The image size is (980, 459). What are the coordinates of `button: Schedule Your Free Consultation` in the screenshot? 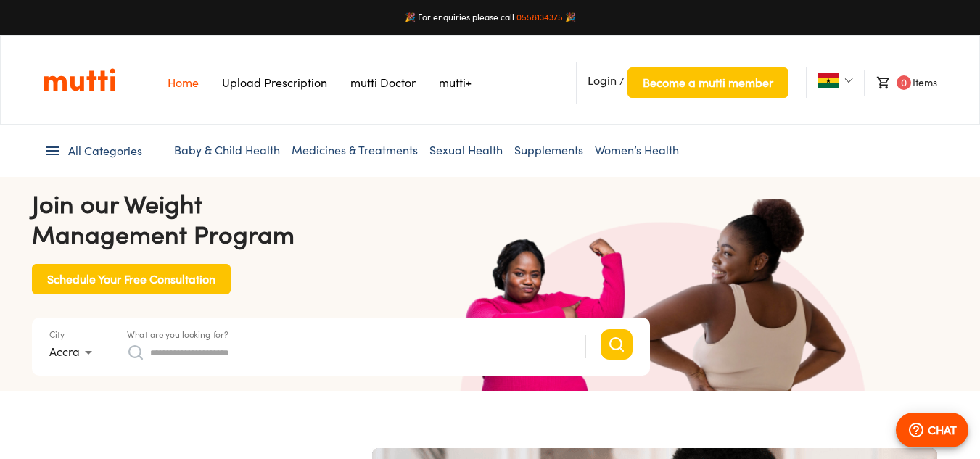 It's located at (131, 279).